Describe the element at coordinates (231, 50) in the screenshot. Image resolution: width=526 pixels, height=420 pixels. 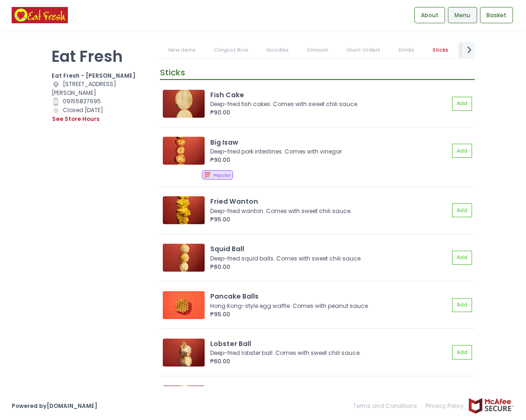
I see `a: Claypot Rice` at that location.